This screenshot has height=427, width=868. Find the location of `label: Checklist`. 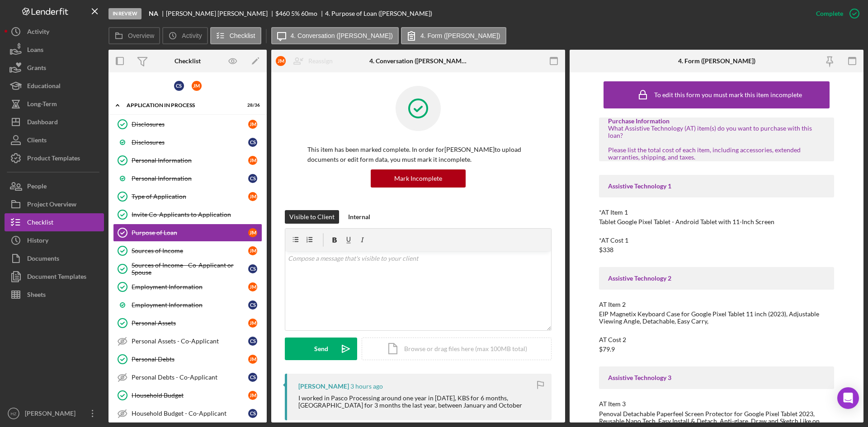

label: Checklist is located at coordinates (242, 35).